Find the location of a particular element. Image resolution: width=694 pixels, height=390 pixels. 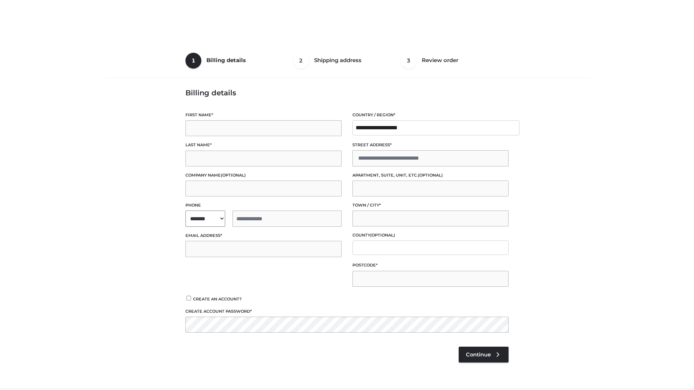

span: Billing details is located at coordinates (226, 60).